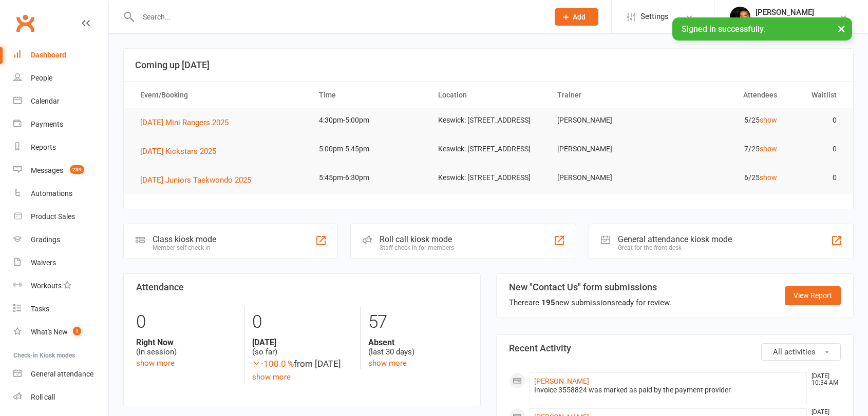 This screenshot has height=416, width=868. I want to click on a: Workouts, so click(61, 286).